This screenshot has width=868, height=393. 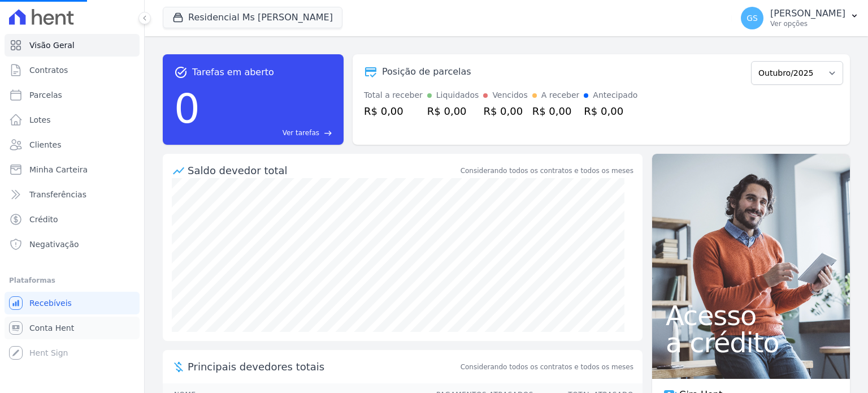 What do you see at coordinates (72, 169) in the screenshot?
I see `a: Minha Carteira` at bounding box center [72, 169].